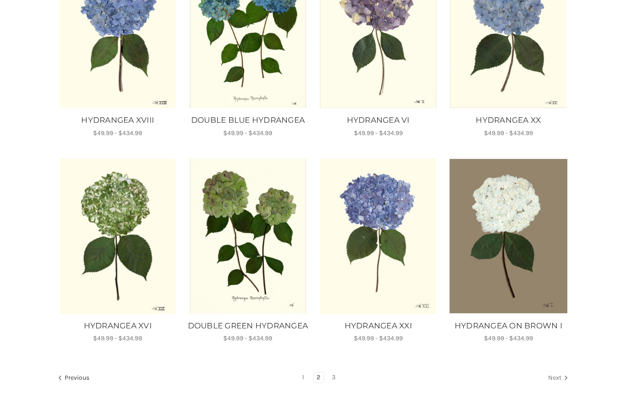 Image resolution: width=626 pixels, height=420 pixels. I want to click on a: HYDRANGEA XX, Price range from $49.99 to $434.99, so click(508, 121).